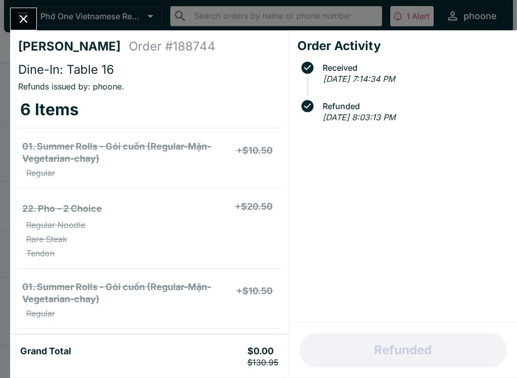  I want to click on span: Refunds issued by: phoone ., so click(71, 86).